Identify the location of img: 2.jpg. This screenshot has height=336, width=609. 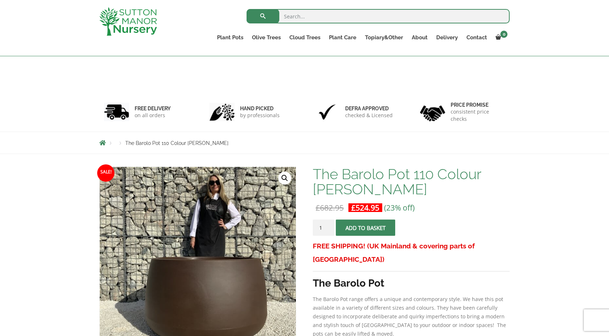
(222, 112).